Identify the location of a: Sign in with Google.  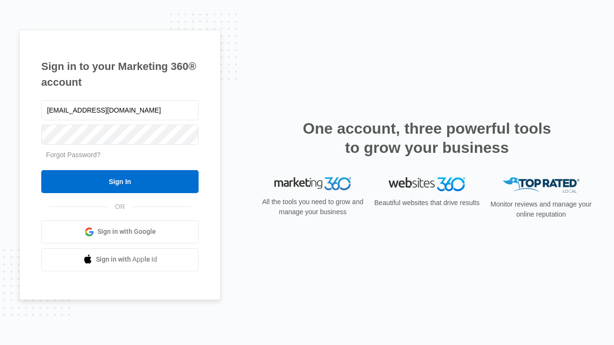
(120, 232).